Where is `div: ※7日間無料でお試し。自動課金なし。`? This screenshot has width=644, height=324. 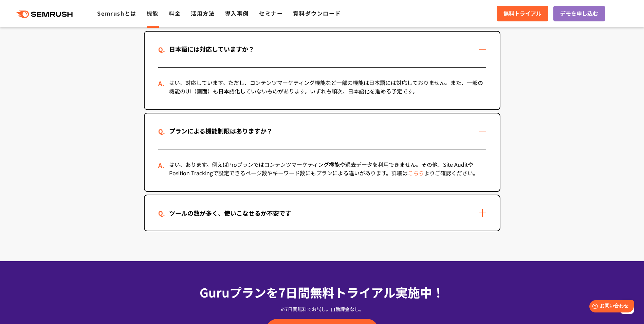 div: ※7日間無料でお試し。自動課金なし。 is located at coordinates (322, 309).